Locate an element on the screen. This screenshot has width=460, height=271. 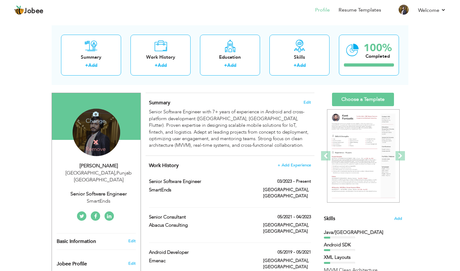
div: Senior Software Engineer is located at coordinates (98, 194).